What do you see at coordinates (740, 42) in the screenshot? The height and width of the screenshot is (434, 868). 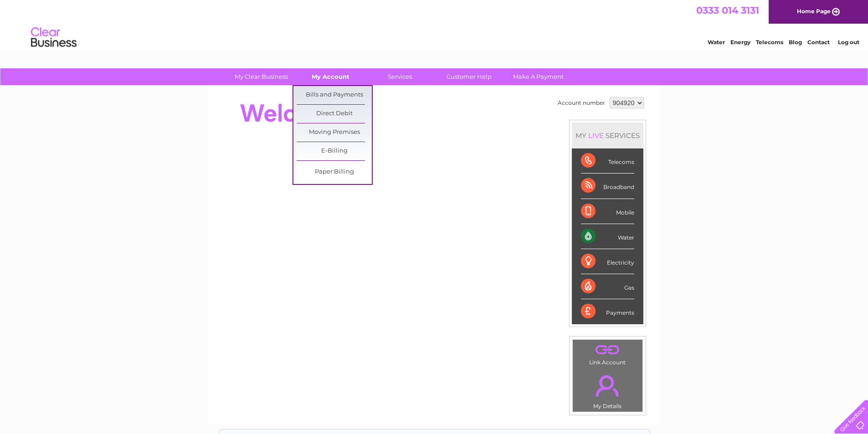 I see `a: Energy` at bounding box center [740, 42].